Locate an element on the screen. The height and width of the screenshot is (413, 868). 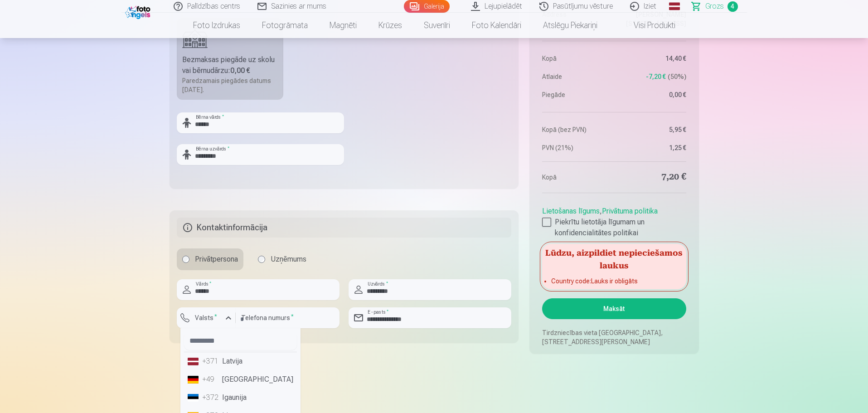
h5: Kontaktinformācija is located at coordinates (344, 227).